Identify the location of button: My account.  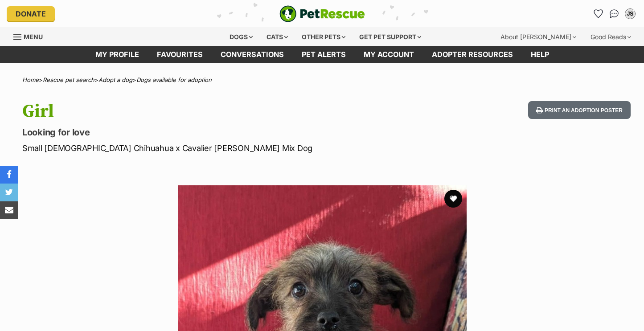
(630, 14).